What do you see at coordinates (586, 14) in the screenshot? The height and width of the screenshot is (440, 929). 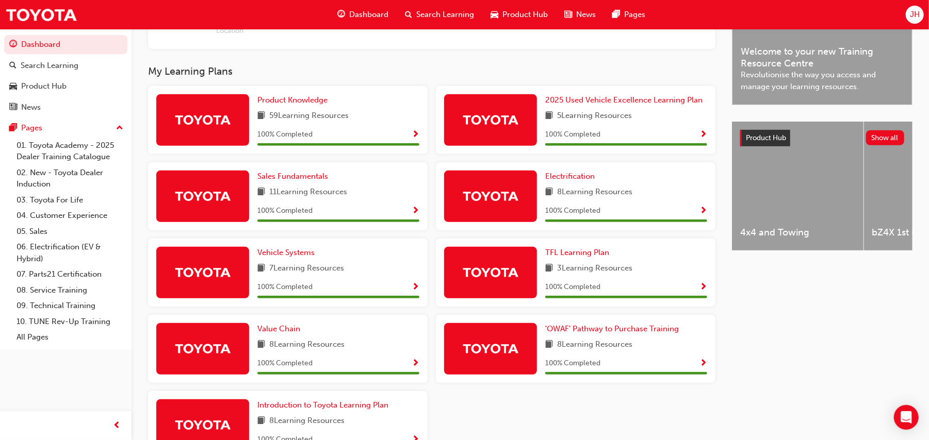 I see `span: News` at bounding box center [586, 14].